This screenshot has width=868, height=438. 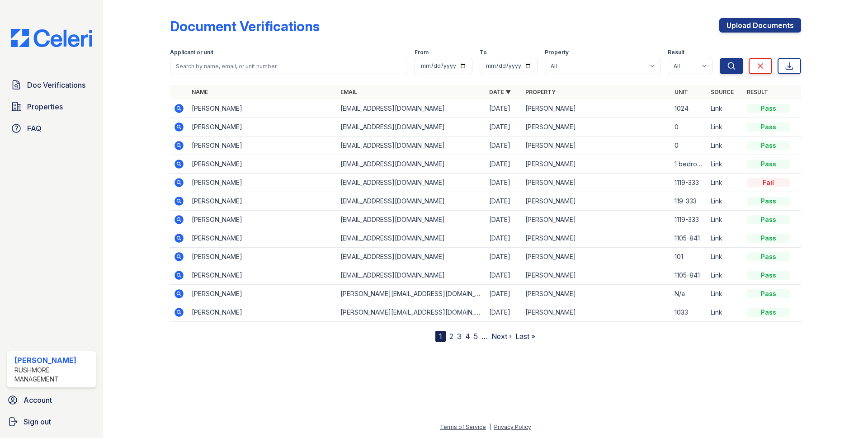 What do you see at coordinates (192, 52) in the screenshot?
I see `label: Applicant or unit` at bounding box center [192, 52].